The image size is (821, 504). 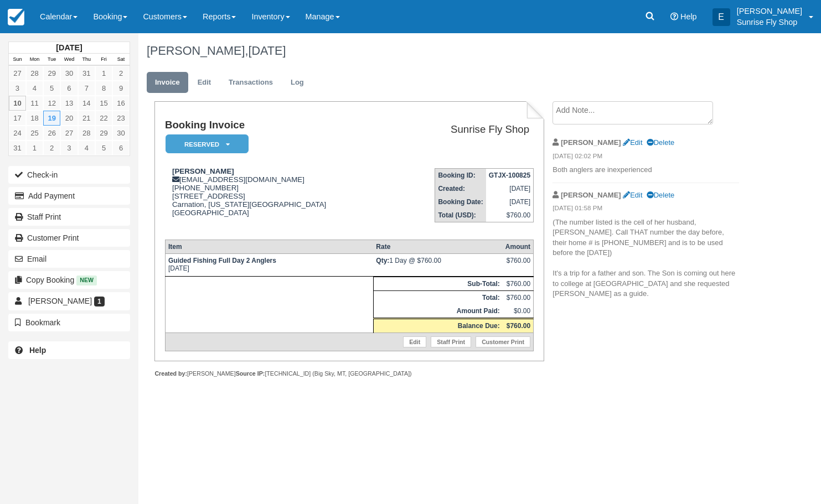 What do you see at coordinates (86, 103) in the screenshot?
I see `a: 14` at bounding box center [86, 103].